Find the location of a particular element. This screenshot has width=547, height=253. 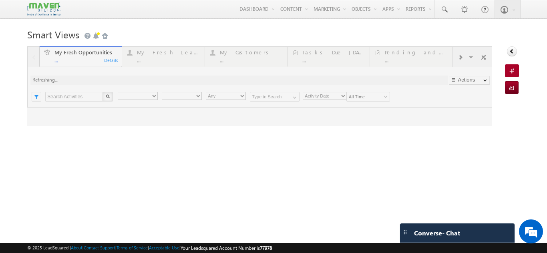

span: © 2025 LeadSquared | | | | | is located at coordinates (149, 248).